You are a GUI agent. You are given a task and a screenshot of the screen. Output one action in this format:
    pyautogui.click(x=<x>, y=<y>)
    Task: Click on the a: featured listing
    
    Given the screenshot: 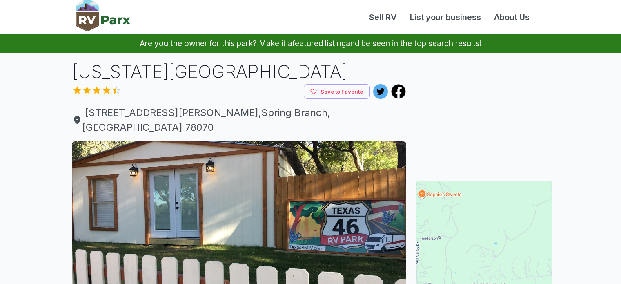 What is the action you would take?
    pyautogui.click(x=319, y=43)
    